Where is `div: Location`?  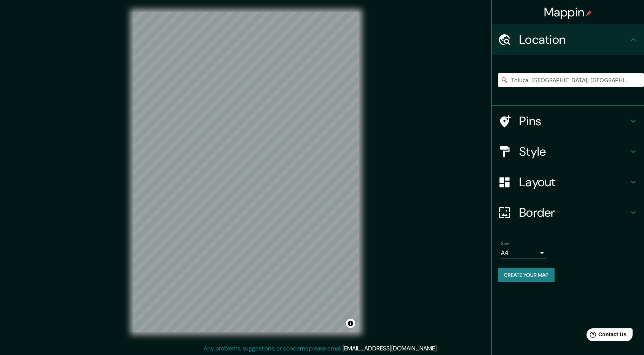 div: Location is located at coordinates (568, 40).